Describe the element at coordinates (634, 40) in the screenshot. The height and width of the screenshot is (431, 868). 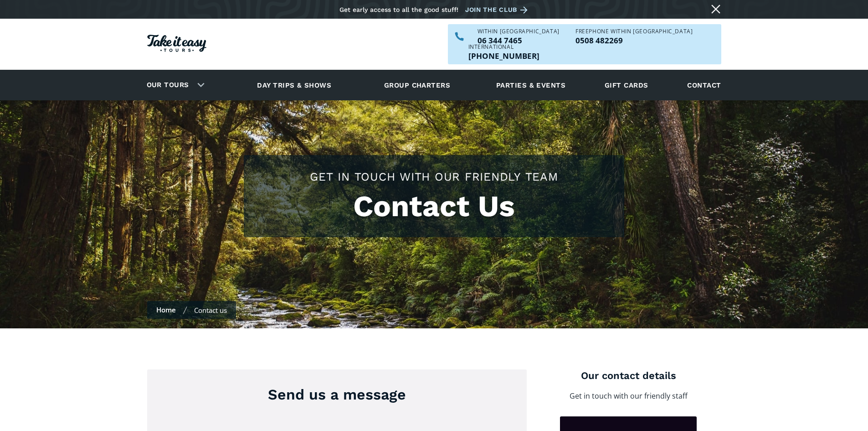
I see `p: 0508 482269` at that location.